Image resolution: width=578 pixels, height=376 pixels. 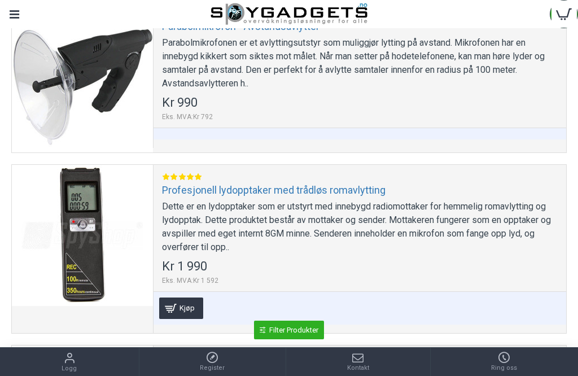 I want to click on img: SpyGadgets.no, so click(x=289, y=14).